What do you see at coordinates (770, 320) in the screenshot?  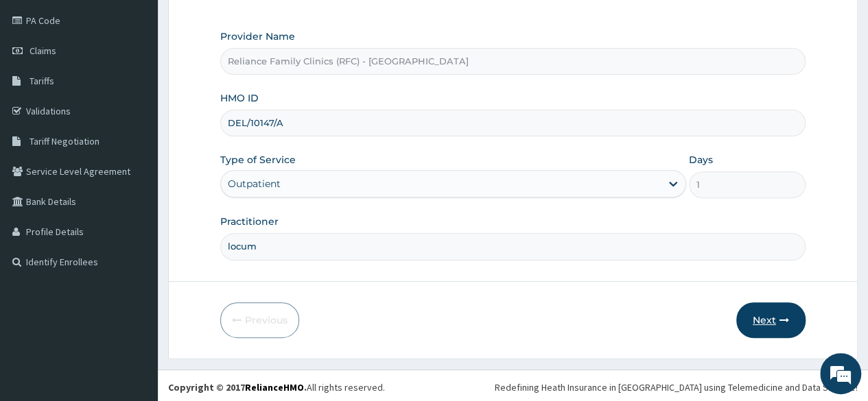 I see `button: Next` at bounding box center [770, 320].